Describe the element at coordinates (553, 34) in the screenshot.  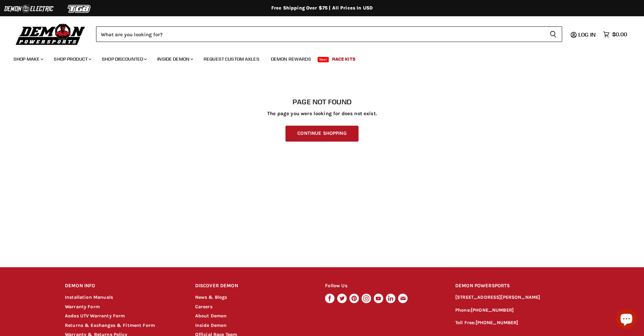
I see `button: Search` at that location.